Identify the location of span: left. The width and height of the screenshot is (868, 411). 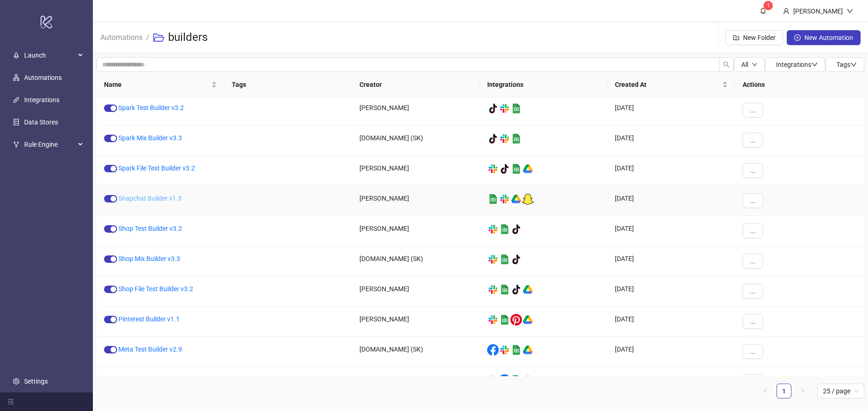
(765, 391).